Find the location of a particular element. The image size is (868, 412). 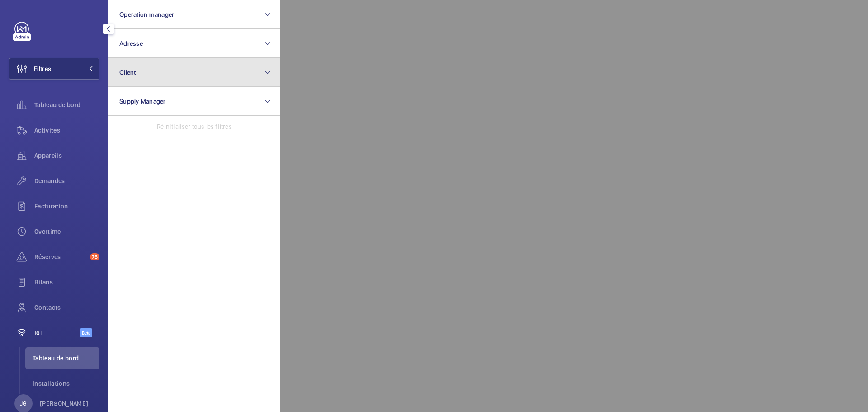

p: JG is located at coordinates (23, 404).